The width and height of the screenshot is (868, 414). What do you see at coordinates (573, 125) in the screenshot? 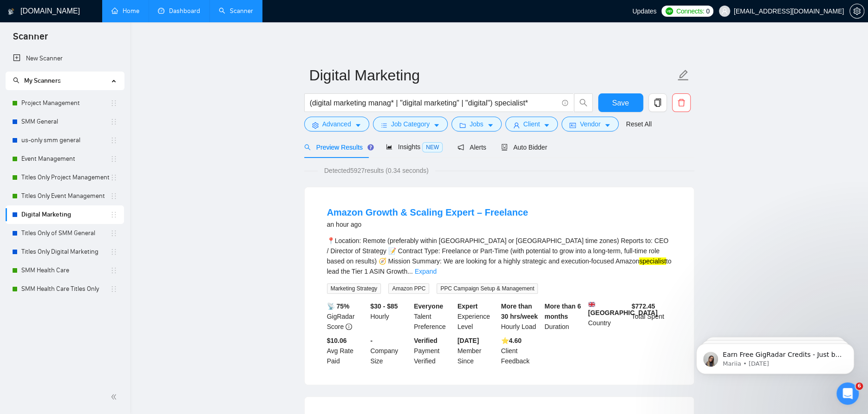
I see `span: idcard` at bounding box center [573, 125].